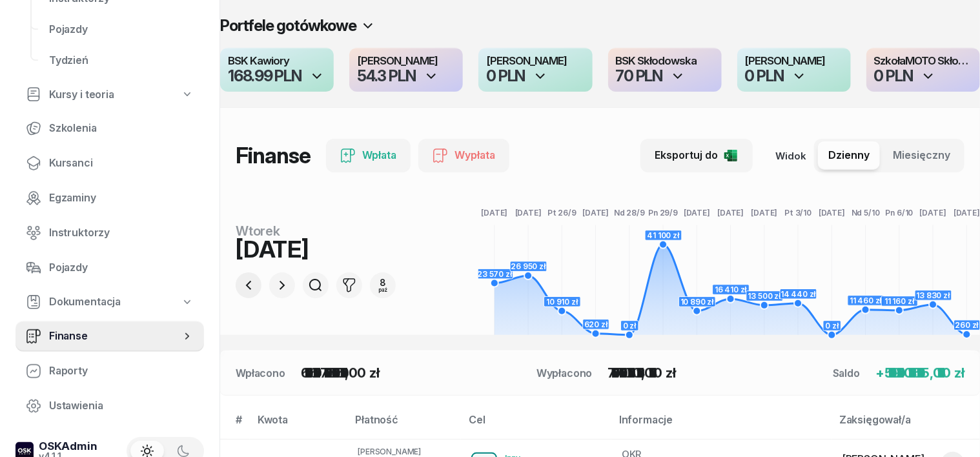 The width and height of the screenshot is (980, 457). Describe the element at coordinates (110, 198) in the screenshot. I see `a: Egzaminy` at that location.